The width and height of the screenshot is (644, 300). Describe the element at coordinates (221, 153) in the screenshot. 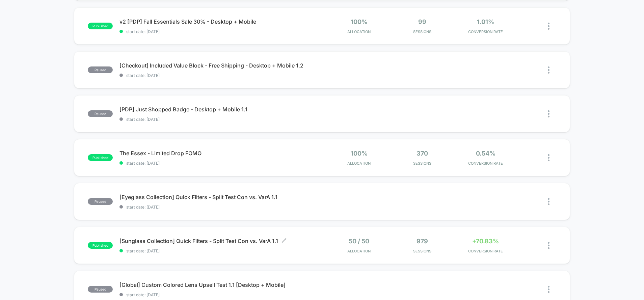

I see `span: The Essex - Limited Drop FOMO` at that location.